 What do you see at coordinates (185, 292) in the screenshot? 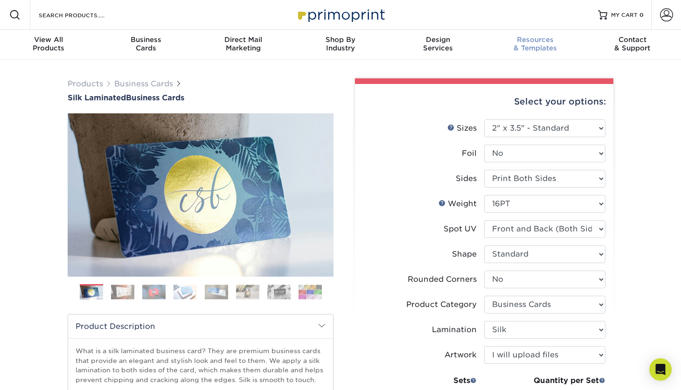
I see `img: Business Cards 04` at bounding box center [185, 292].